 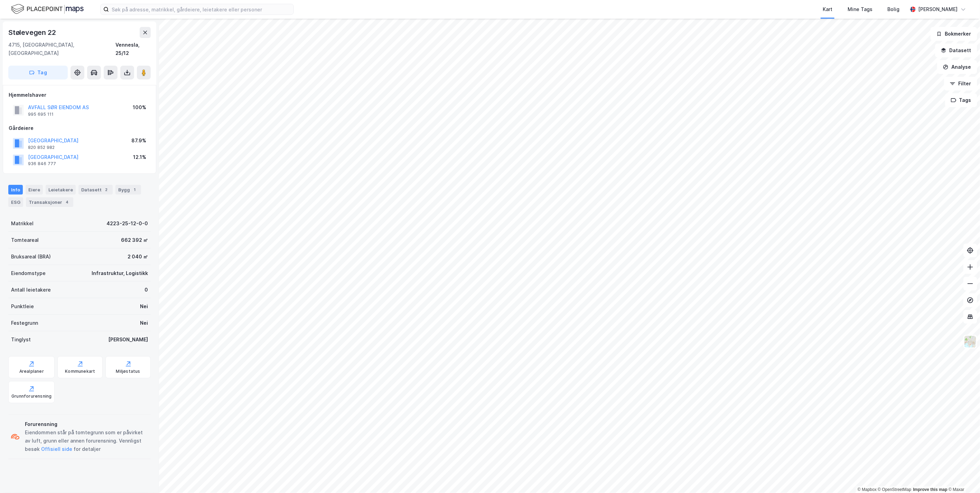 I want to click on div: 12.1%, so click(x=140, y=158).